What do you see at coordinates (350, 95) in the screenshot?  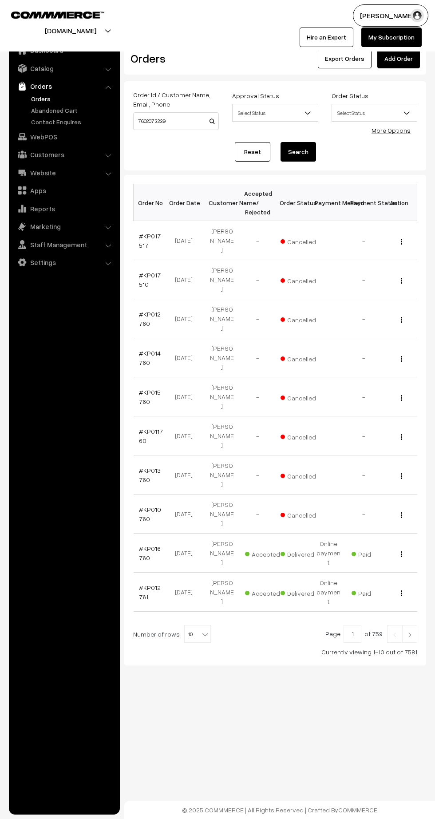 I see `label: Order Status` at bounding box center [350, 95].